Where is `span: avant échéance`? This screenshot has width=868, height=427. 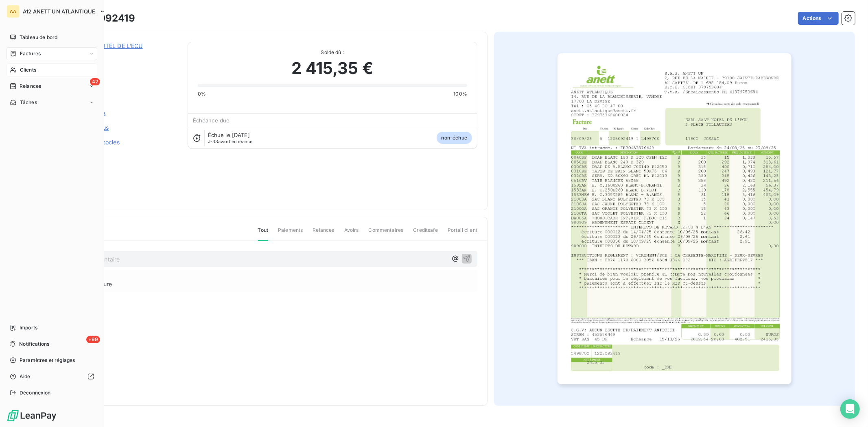 span: avant échéance is located at coordinates (230, 142).